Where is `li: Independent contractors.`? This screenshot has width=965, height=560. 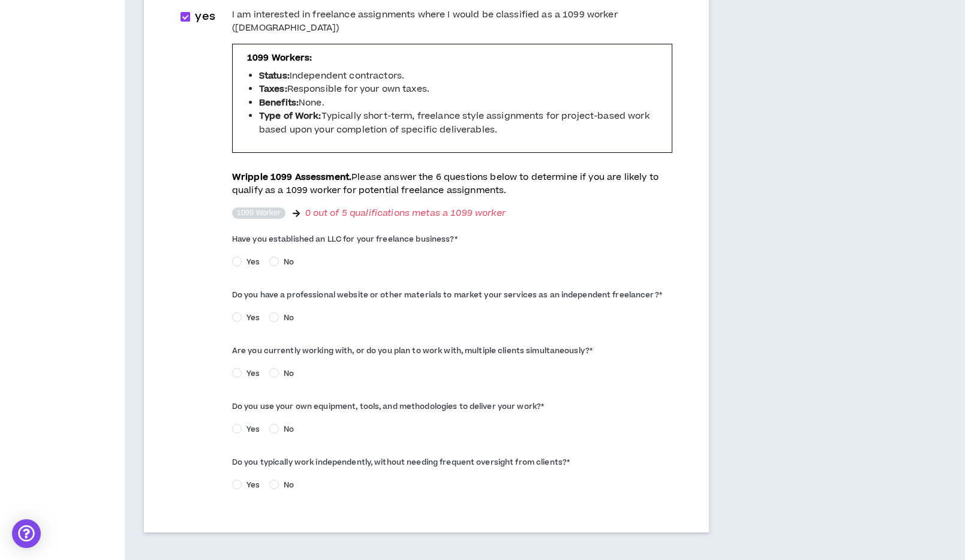 li: Independent contractors. is located at coordinates (458, 76).